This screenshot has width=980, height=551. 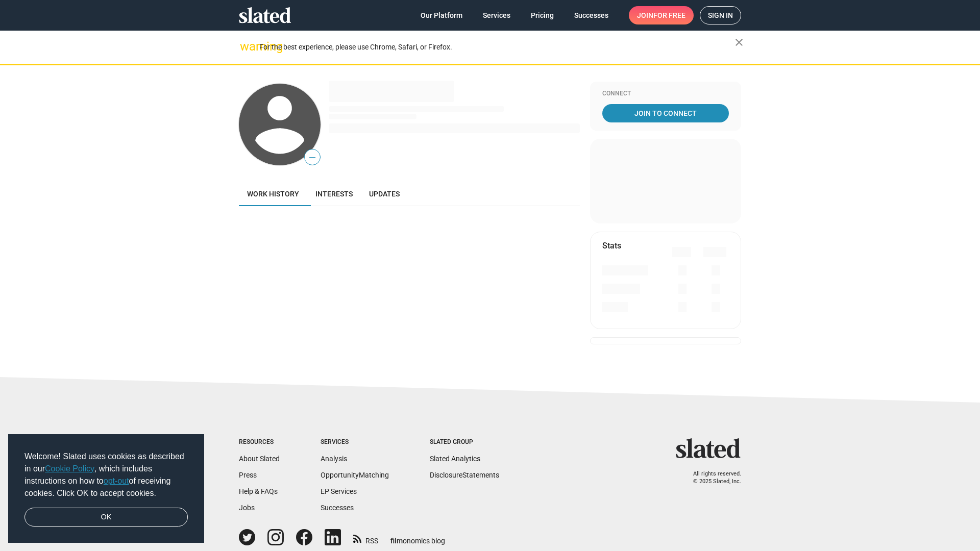 What do you see at coordinates (442, 15) in the screenshot?
I see `a: Our Platform` at bounding box center [442, 15].